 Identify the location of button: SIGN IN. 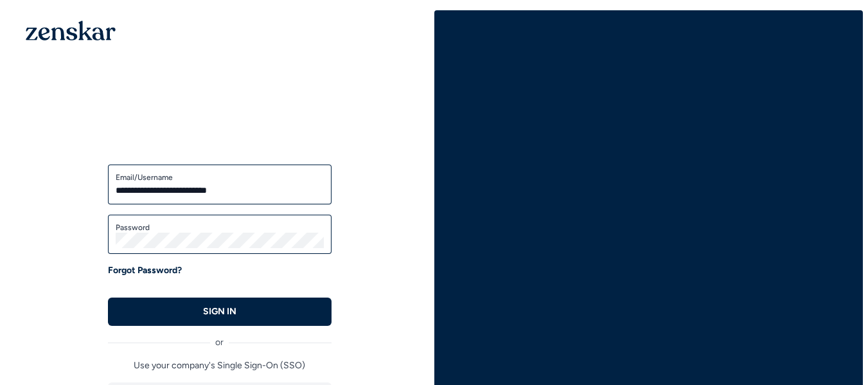
(220, 312).